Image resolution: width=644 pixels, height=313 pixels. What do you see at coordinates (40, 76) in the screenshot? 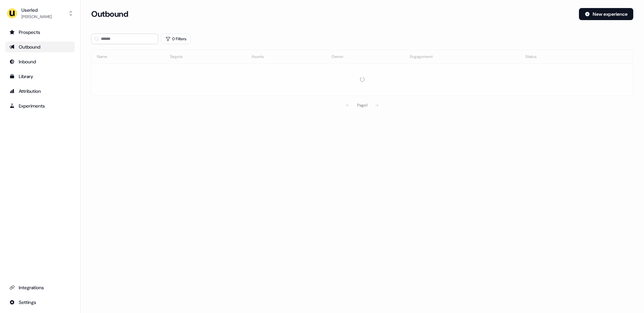
I see `div: Library` at bounding box center [40, 76].